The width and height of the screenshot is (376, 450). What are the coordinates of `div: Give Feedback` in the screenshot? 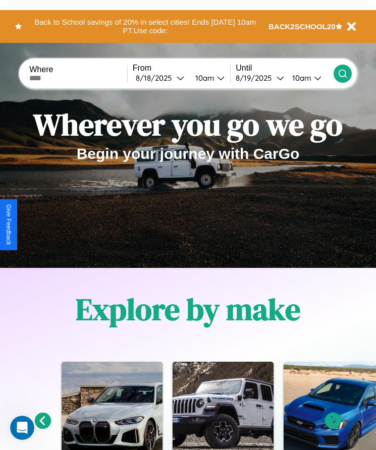 It's located at (9, 225).